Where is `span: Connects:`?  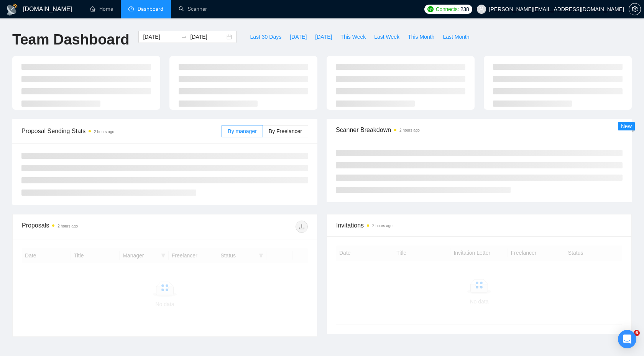 span: Connects: is located at coordinates (448, 9).